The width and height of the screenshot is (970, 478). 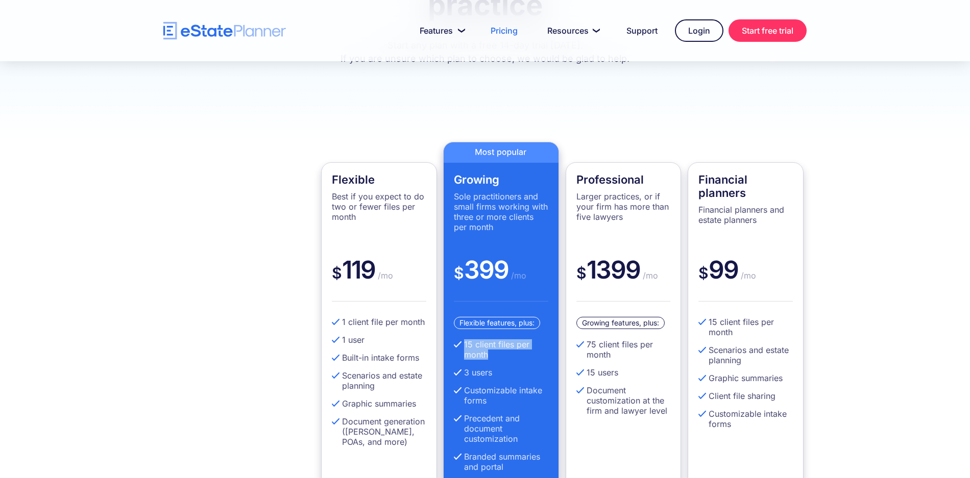 What do you see at coordinates (745, 396) in the screenshot?
I see `li: Client file sharing` at bounding box center [745, 396].